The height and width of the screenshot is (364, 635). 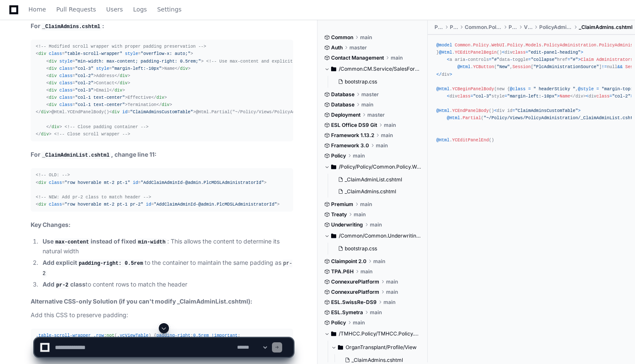 What do you see at coordinates (521, 67) in the screenshot?
I see `span: Session` at bounding box center [521, 67].